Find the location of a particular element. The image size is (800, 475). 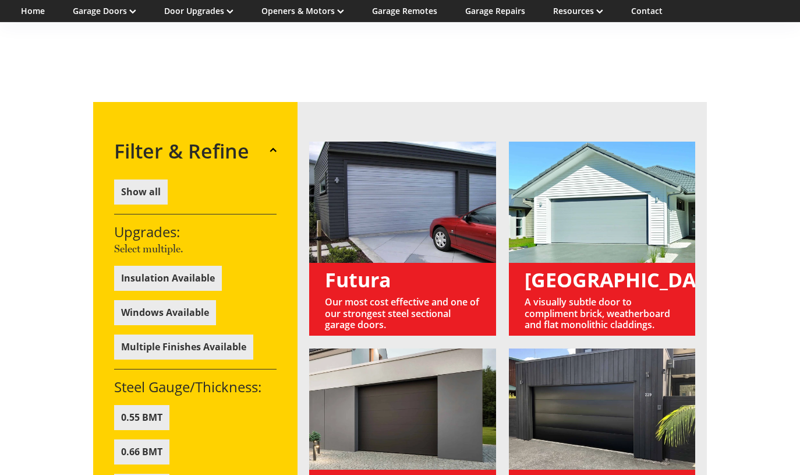

button: Insulation Available is located at coordinates (168, 278).